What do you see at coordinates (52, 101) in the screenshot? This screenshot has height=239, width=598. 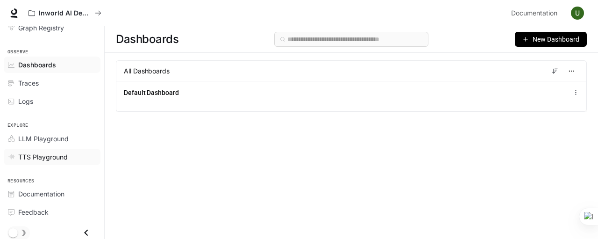 I see `a: Logs` at bounding box center [52, 101].